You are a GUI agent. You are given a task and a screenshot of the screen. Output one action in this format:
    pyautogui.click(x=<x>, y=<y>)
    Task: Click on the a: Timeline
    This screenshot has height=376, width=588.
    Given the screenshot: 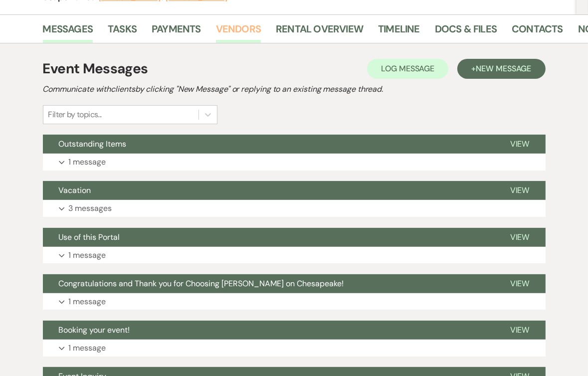 What is the action you would take?
    pyautogui.click(x=399, y=32)
    